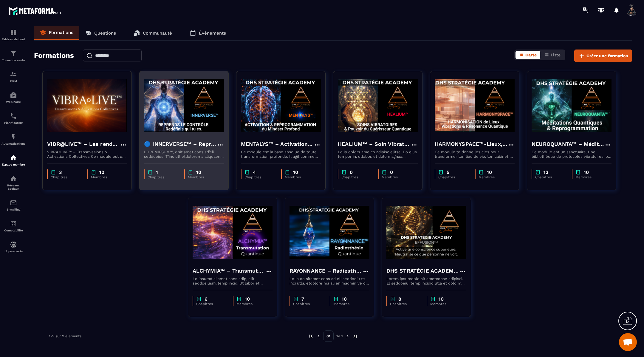 This screenshot has height=357, width=644. Describe the element at coordinates (14, 203) in the screenshot. I see `img: email` at that location.